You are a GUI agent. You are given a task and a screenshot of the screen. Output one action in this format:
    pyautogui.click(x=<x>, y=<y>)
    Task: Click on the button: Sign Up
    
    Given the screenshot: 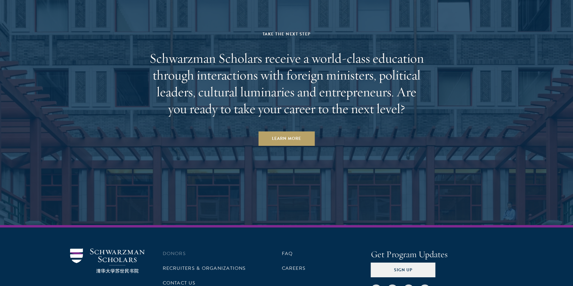 What is the action you would take?
    pyautogui.click(x=403, y=270)
    